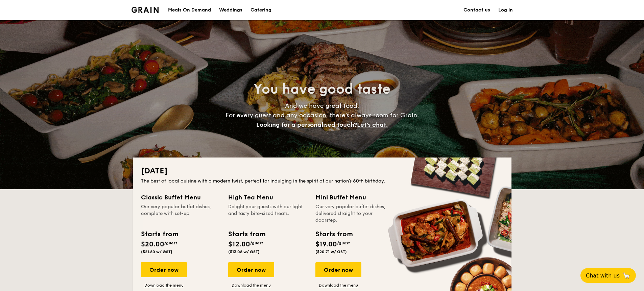  What do you see at coordinates (268, 214) in the screenshot?
I see `div: Delight your guests with our light and tasty bite-sized treats.` at bounding box center [268, 214].